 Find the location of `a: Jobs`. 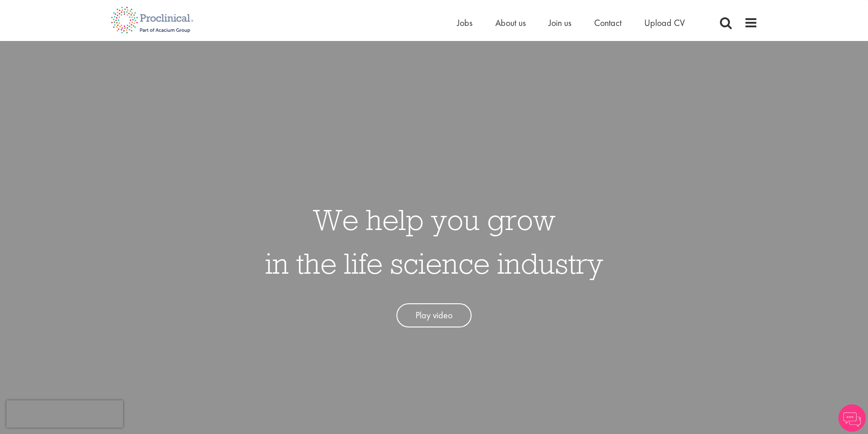

a: Jobs is located at coordinates (465, 23).